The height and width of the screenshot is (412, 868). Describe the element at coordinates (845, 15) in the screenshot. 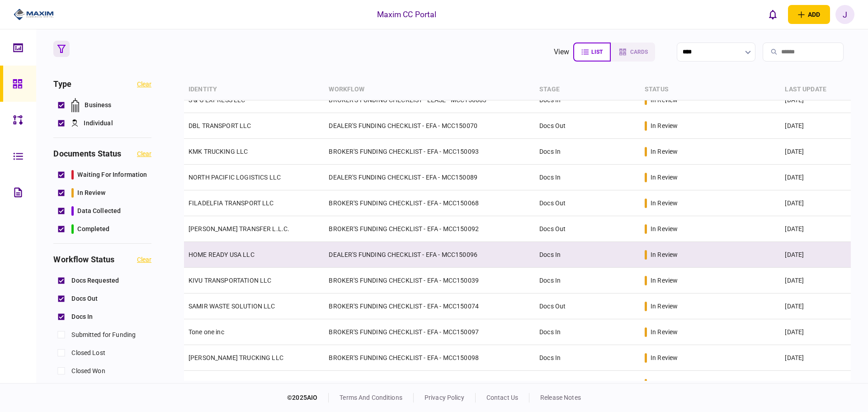

I see `div: J` at that location.